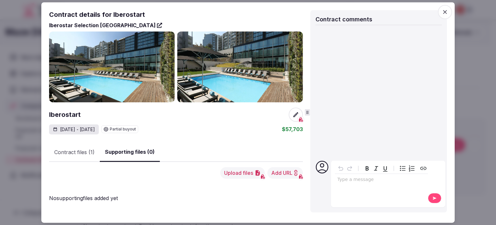  Describe the element at coordinates (367, 168) in the screenshot. I see `button: Bold` at that location.